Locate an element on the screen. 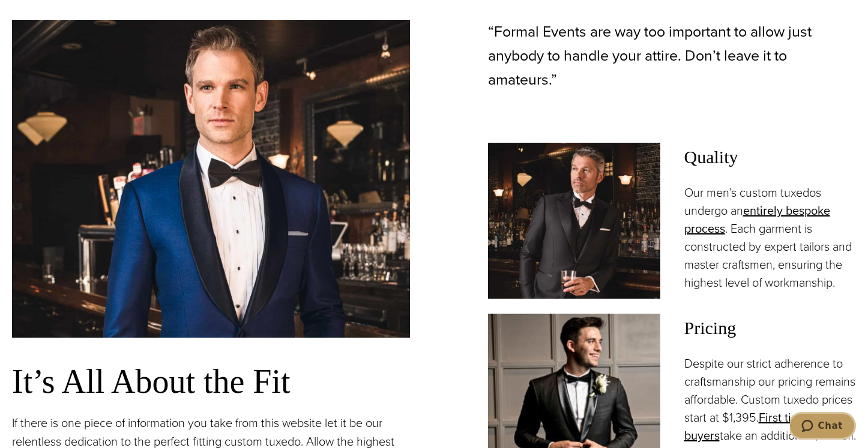  a: First time buyers is located at coordinates (745, 426).